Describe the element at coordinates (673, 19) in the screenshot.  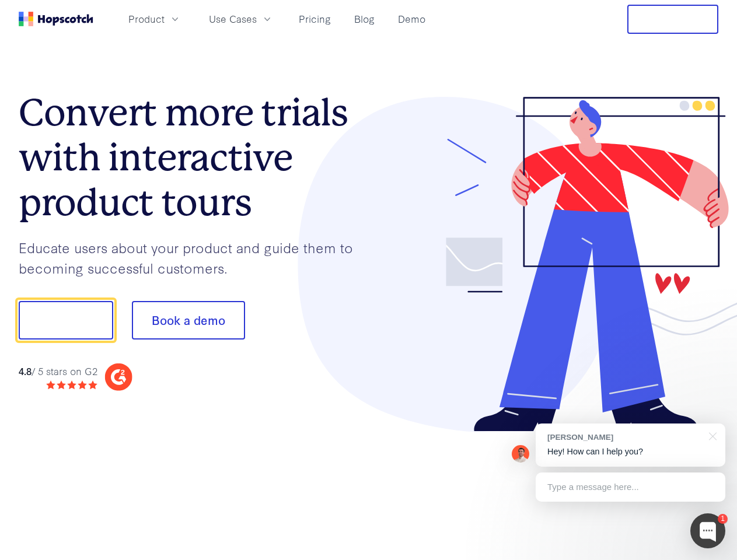
I see `a: Free Trial` at that location.